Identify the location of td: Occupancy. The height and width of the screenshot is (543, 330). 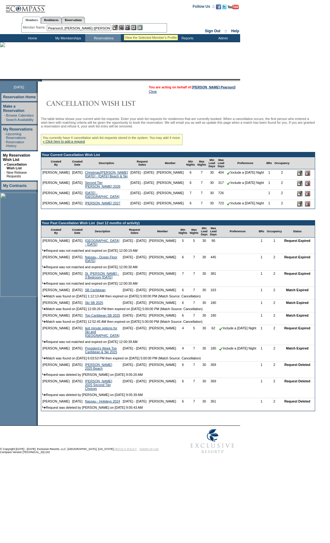
(282, 163).